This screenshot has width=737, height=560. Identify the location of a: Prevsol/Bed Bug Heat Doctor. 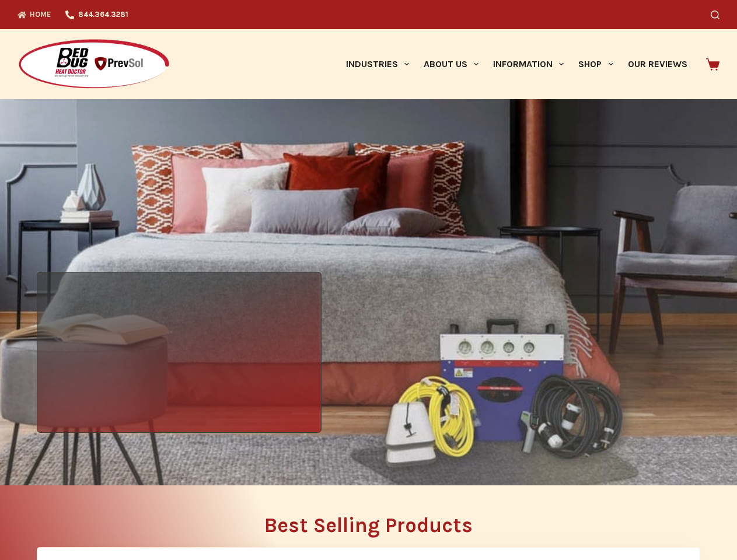
(94, 64).